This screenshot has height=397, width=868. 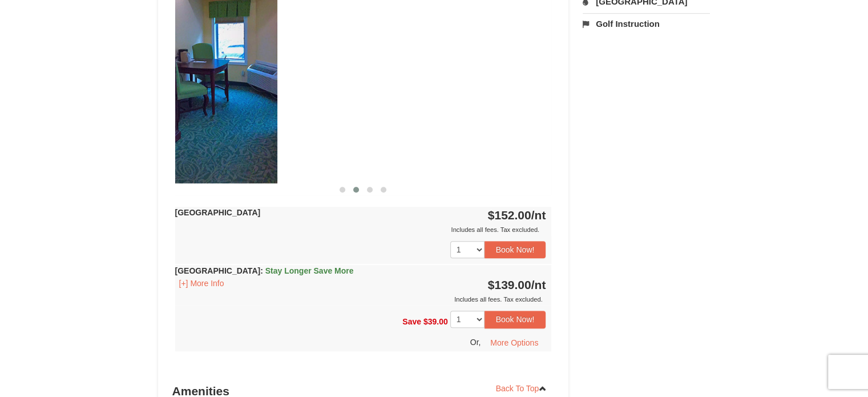 What do you see at coordinates (476, 342) in the screenshot?
I see `span: Or,` at bounding box center [476, 342].